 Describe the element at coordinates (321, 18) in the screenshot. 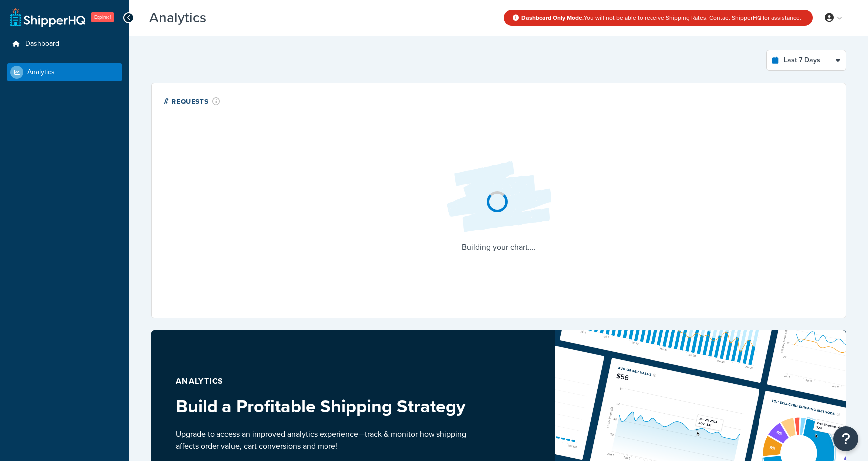

I see `h3: Analytics` at that location.